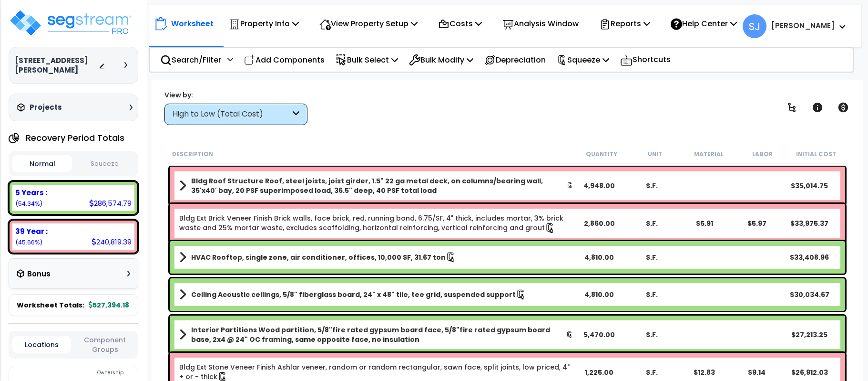 The height and width of the screenshot is (381, 868). I want to click on small: Description, so click(193, 154).